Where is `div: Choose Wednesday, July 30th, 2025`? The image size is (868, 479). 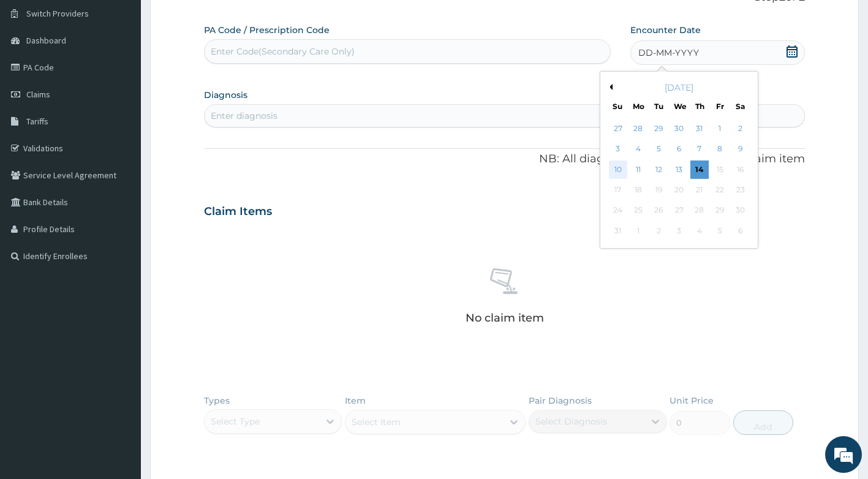
div: Choose Wednesday, July 30th, 2025 is located at coordinates (679, 128).